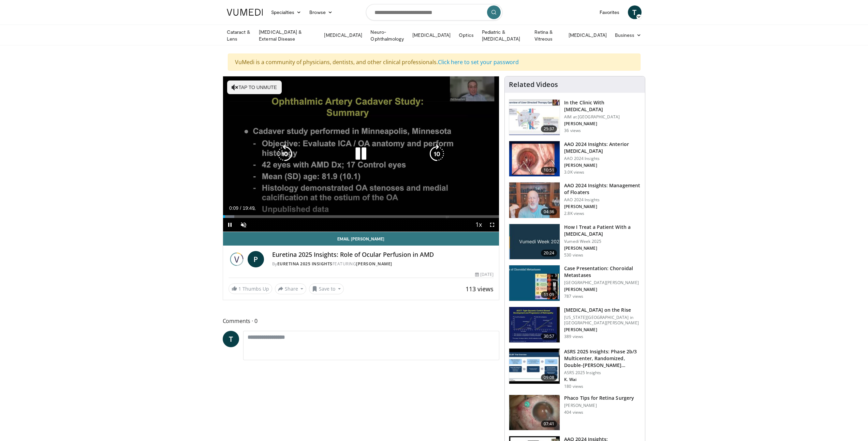  What do you see at coordinates (239, 36) in the screenshot?
I see `a: Cataract & Lens` at bounding box center [239, 36].